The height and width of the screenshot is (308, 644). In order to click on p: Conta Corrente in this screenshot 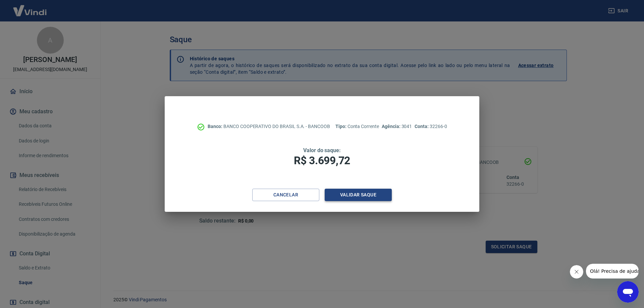, I will do `click(357, 126)`.